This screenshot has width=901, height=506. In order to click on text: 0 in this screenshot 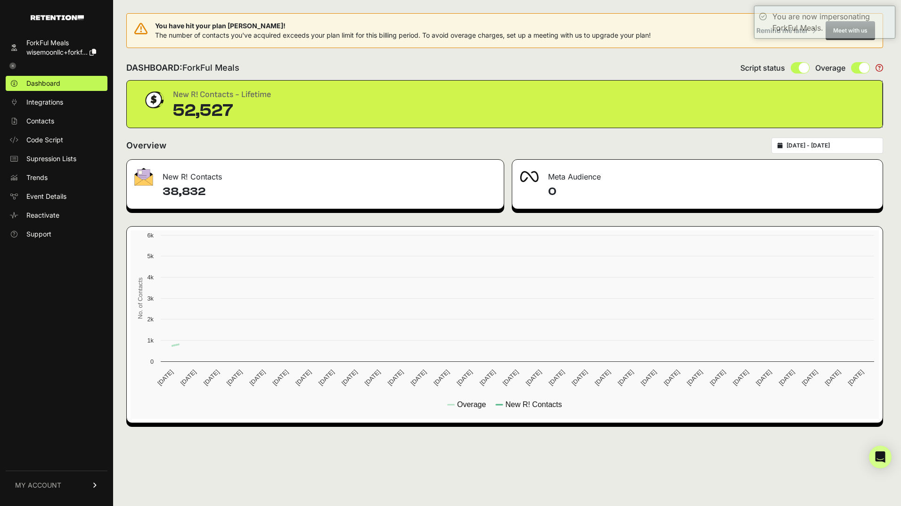, I will do `click(152, 361)`.